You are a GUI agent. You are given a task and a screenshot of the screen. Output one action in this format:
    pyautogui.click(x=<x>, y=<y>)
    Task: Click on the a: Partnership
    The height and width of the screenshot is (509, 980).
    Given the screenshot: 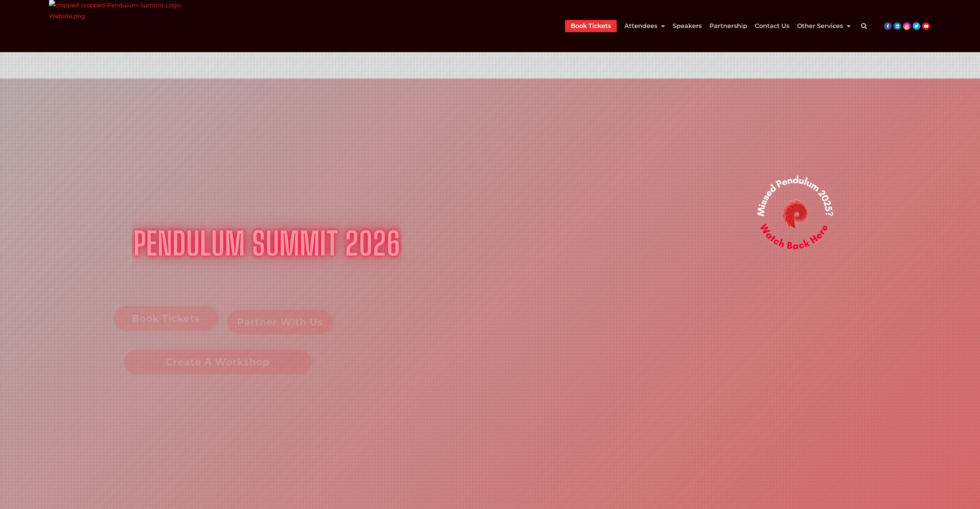 What is the action you would take?
    pyautogui.click(x=729, y=26)
    